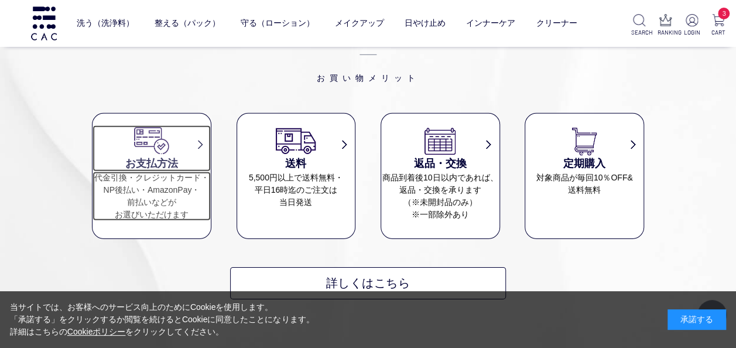 The width and height of the screenshot is (736, 348). Describe the element at coordinates (556, 23) in the screenshot. I see `a: クリーナー` at that location.